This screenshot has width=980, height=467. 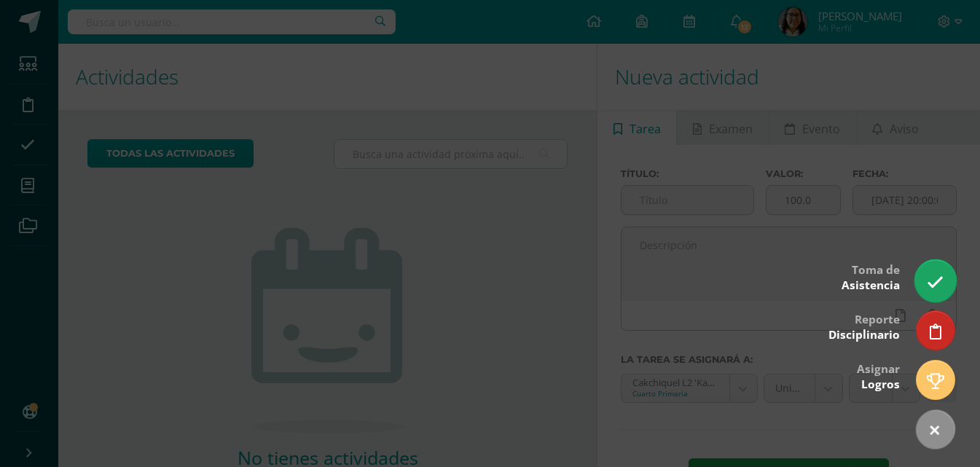 I want to click on span: Asistencia, so click(x=870, y=285).